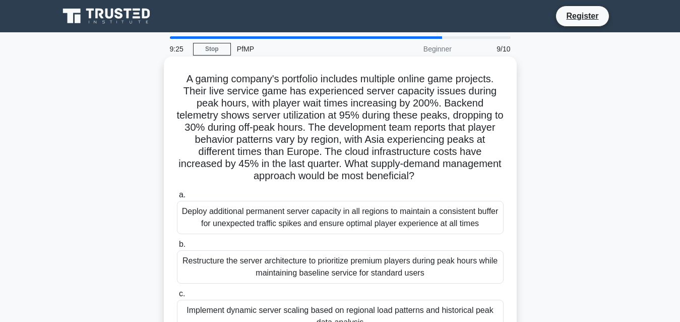  Describe the element at coordinates (212, 49) in the screenshot. I see `a: Stop` at that location.